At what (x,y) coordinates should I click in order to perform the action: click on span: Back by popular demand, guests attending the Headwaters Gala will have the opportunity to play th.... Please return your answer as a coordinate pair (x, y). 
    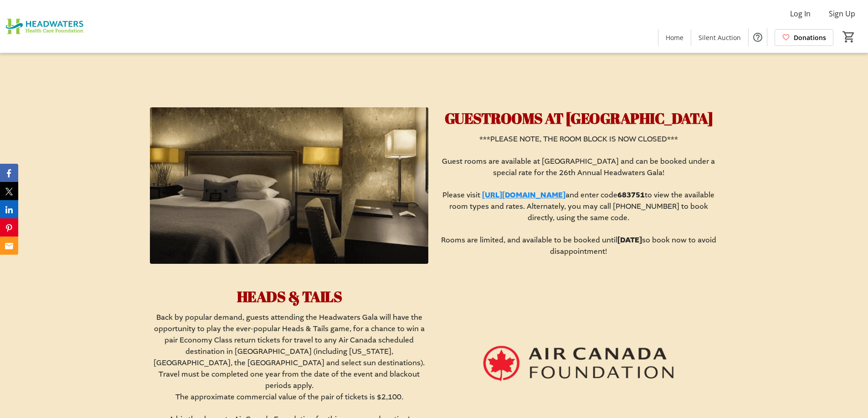
    Looking at the image, I should click on (289, 352).